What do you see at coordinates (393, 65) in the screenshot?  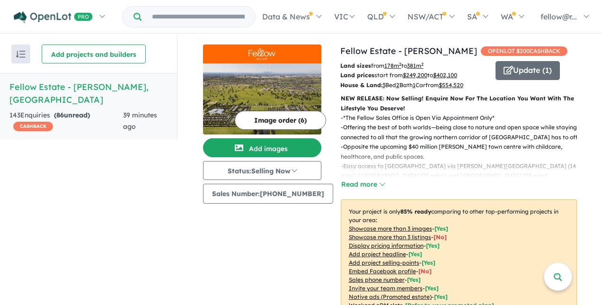 I see `u: 178 m` at bounding box center [393, 65].